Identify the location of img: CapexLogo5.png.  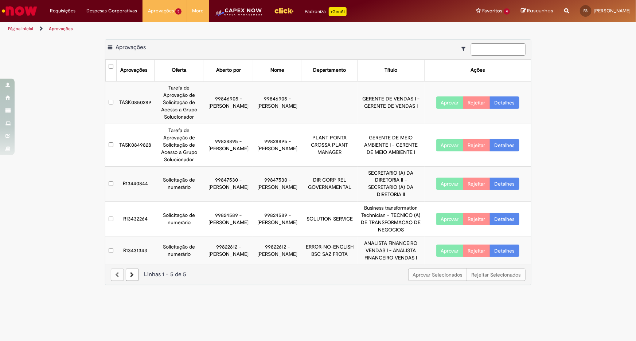
(239, 15).